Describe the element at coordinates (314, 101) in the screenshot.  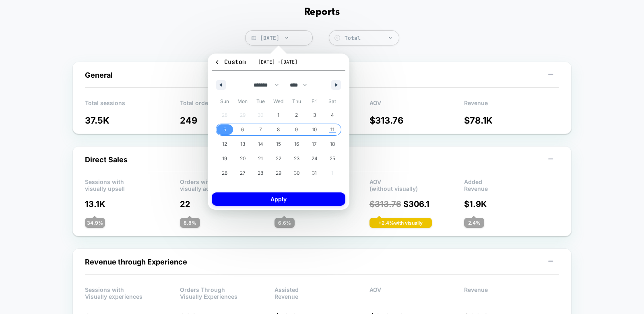
I see `span: Fri` at that location.